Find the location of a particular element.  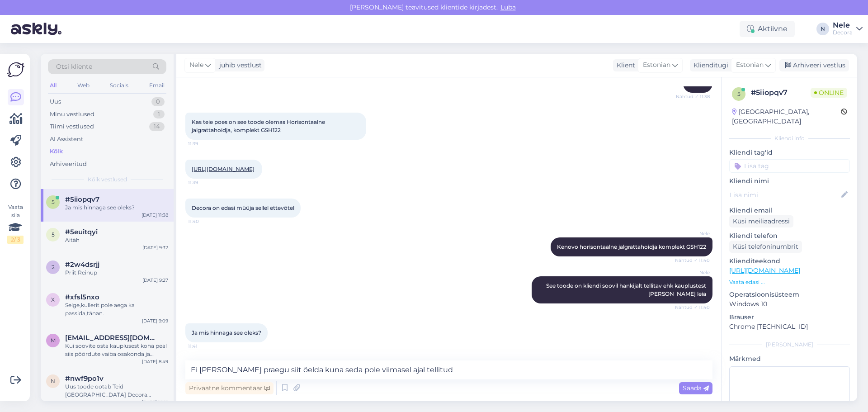

span: Kas teie poes on see toode olemas Horisontaalne jalgrattahoidja, komplekt GSH122 is located at coordinates (259, 126).